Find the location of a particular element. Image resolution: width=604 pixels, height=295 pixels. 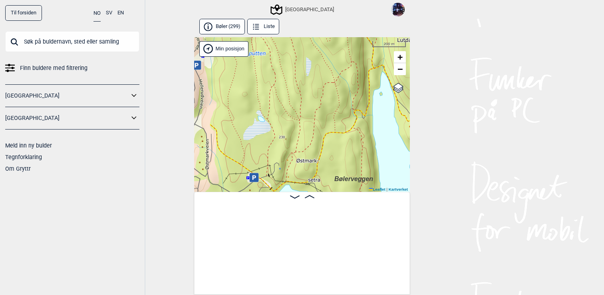

a: Om Gryttr is located at coordinates (18, 168).